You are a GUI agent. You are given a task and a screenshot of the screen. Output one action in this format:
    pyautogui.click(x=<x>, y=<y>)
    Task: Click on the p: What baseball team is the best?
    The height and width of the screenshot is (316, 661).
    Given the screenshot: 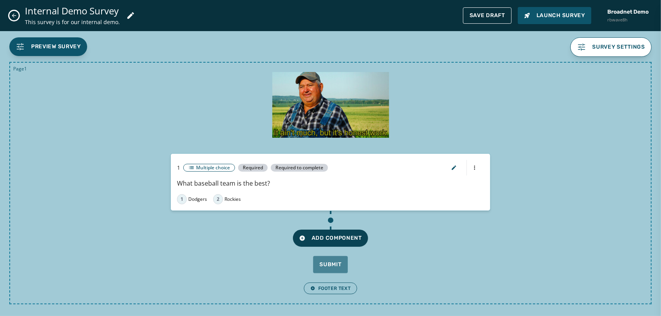 What is the action you would take?
    pyautogui.click(x=331, y=183)
    